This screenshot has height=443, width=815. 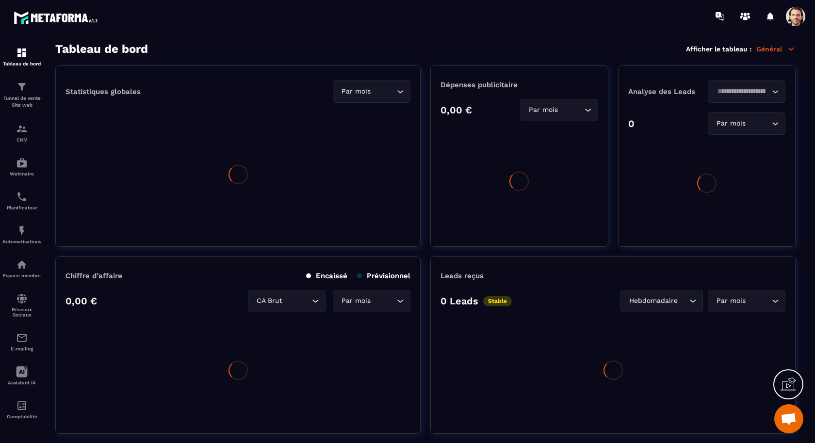 What do you see at coordinates (103, 92) in the screenshot?
I see `p: Statistiques globales` at bounding box center [103, 92].